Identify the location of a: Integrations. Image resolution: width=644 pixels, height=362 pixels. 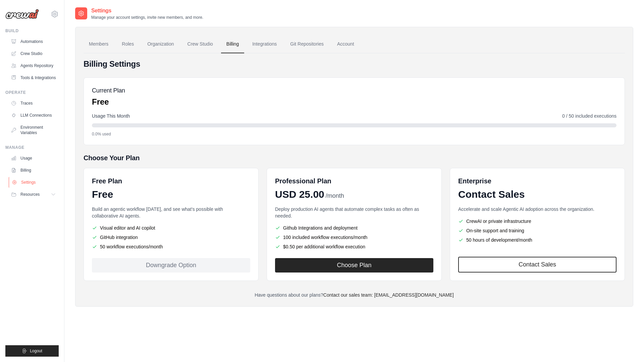
(264, 44).